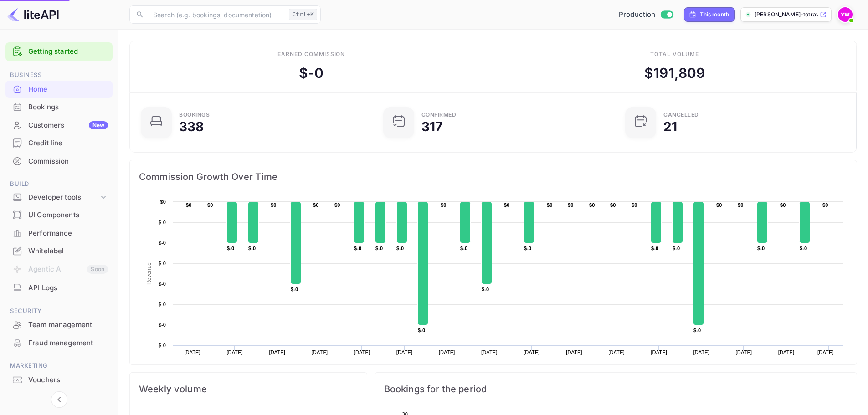 Image resolution: width=868 pixels, height=415 pixels. Describe the element at coordinates (845, 15) in the screenshot. I see `img: Yahav Winkler` at that location.